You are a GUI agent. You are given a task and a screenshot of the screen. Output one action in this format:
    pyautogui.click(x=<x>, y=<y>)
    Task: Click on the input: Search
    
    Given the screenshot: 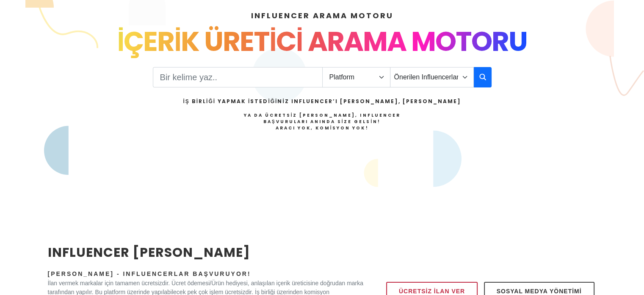 What is the action you would take?
    pyautogui.click(x=237, y=77)
    